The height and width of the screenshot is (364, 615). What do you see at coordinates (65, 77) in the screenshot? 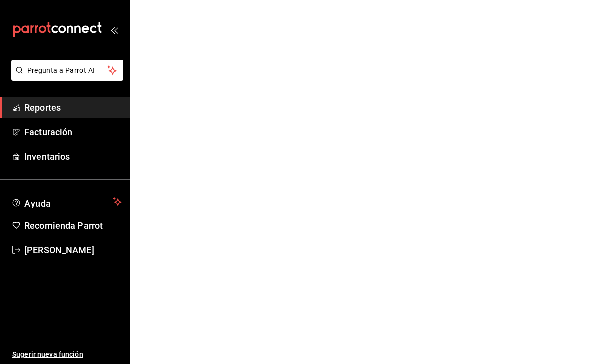
I see `a: Pregunta a Parrot AI` at bounding box center [65, 77].